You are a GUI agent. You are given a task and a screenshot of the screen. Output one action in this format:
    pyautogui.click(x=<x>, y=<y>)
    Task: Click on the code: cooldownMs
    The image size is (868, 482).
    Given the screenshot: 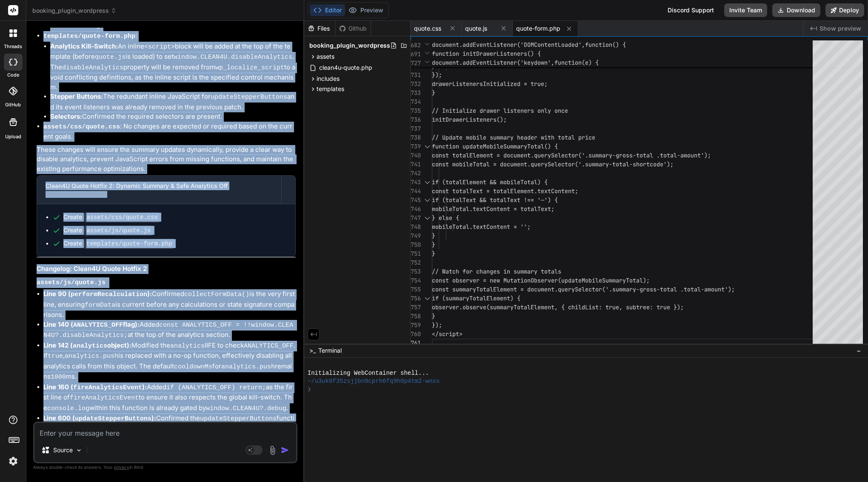 What is the action you would take?
    pyautogui.click(x=193, y=367)
    